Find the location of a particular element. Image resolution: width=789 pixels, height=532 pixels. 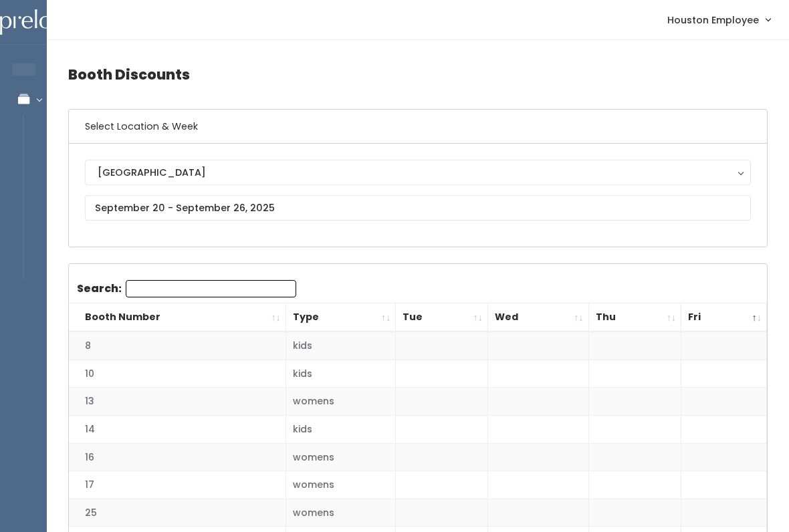

td: 14 is located at coordinates (177, 430).